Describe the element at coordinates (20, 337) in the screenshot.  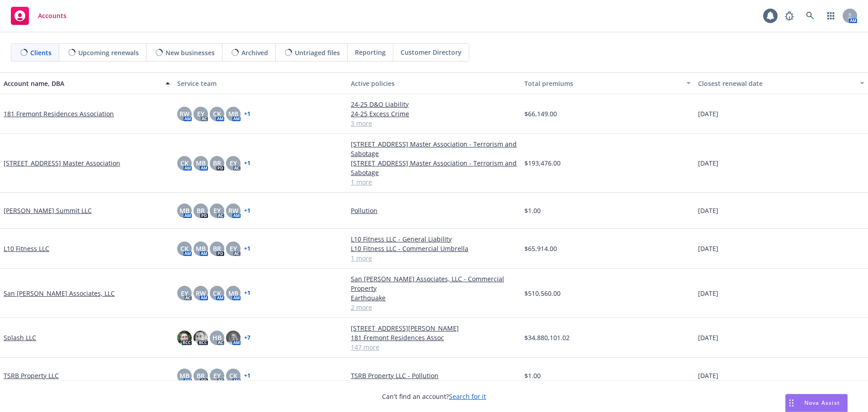
I see `a: Splash LLC` at that location.